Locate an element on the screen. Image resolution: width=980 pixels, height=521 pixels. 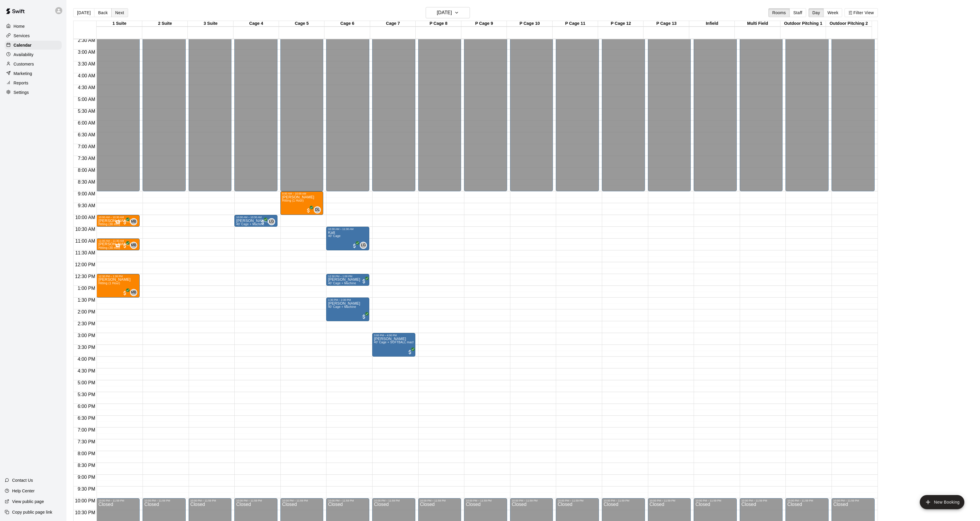
p: View public page is located at coordinates (28, 502).